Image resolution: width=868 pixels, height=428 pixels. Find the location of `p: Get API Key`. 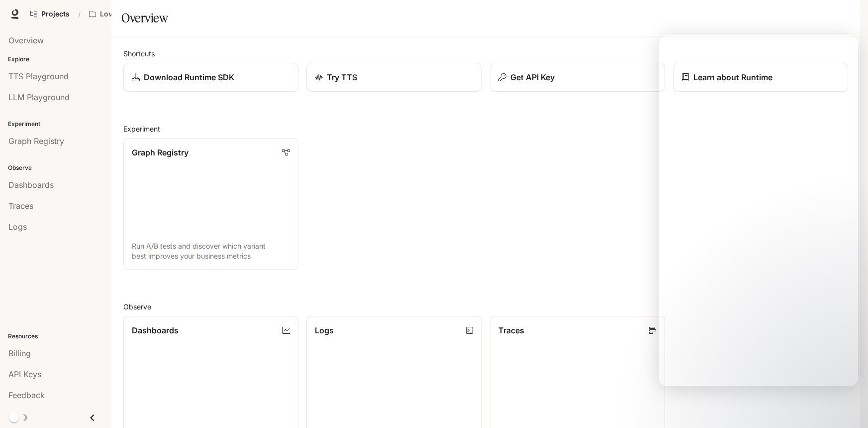

p: Get API Key is located at coordinates (532, 77).